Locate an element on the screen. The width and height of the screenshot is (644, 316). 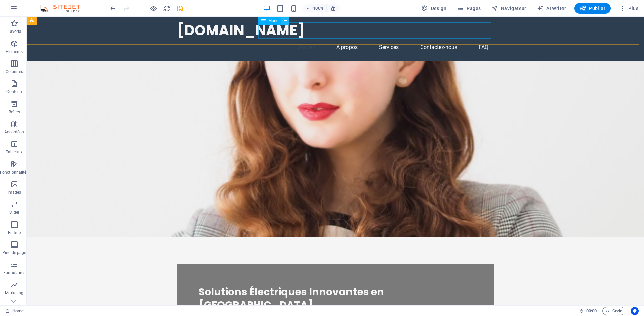
p: Marketing is located at coordinates (14, 293).